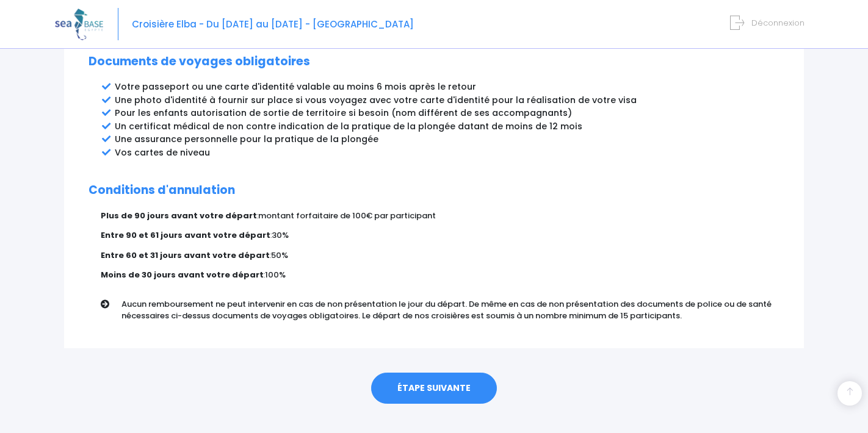  I want to click on li: Un certificat médical de non contre indication de la pratique de la plongée datant de moins de 12..., so click(447, 126).